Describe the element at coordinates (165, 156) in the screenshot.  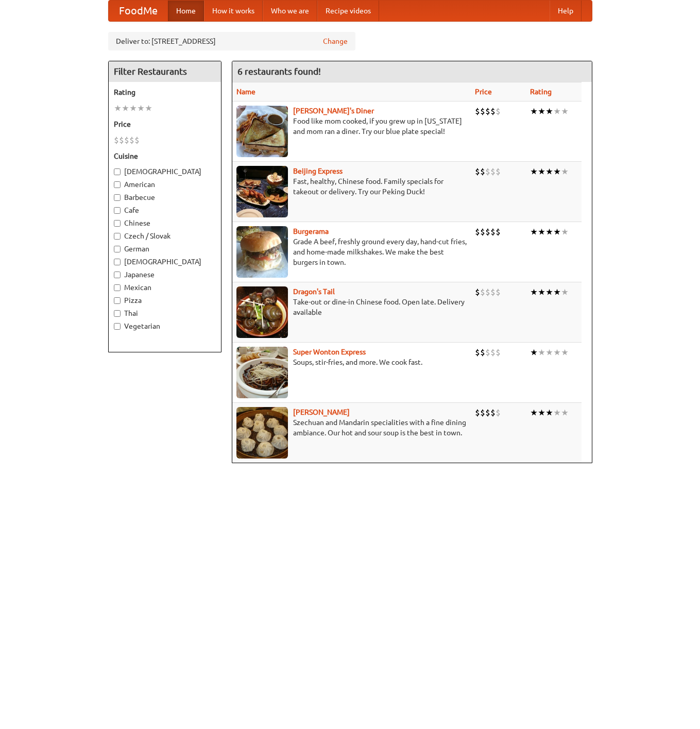
I see `h5: Cuisine` at that location.